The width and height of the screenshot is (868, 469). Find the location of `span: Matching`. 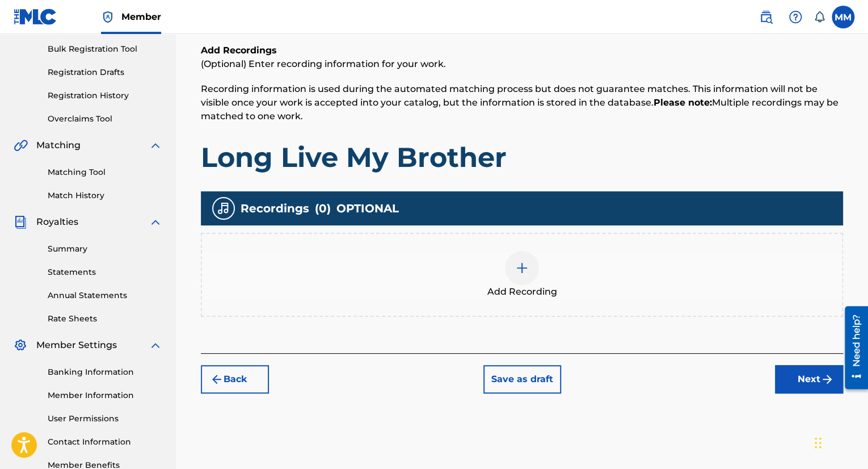

span: Matching is located at coordinates (58, 145).